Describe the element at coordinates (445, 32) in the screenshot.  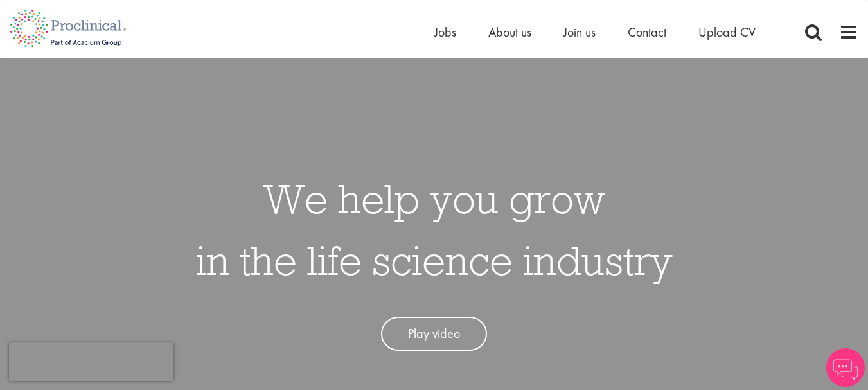
I see `a: Jobs` at that location.